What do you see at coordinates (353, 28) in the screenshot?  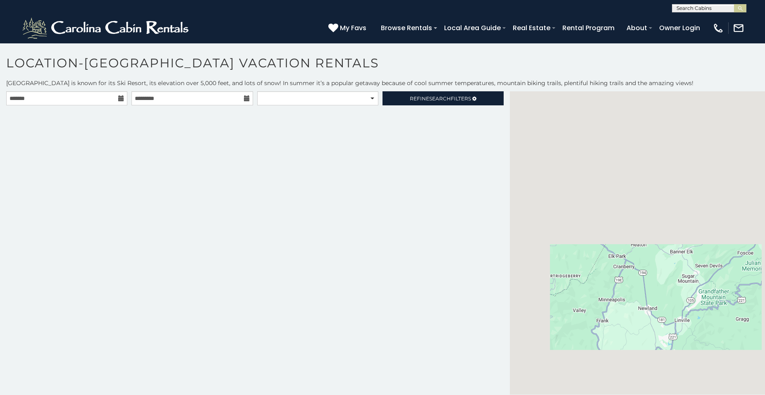 I see `span: My Favs` at bounding box center [353, 28].